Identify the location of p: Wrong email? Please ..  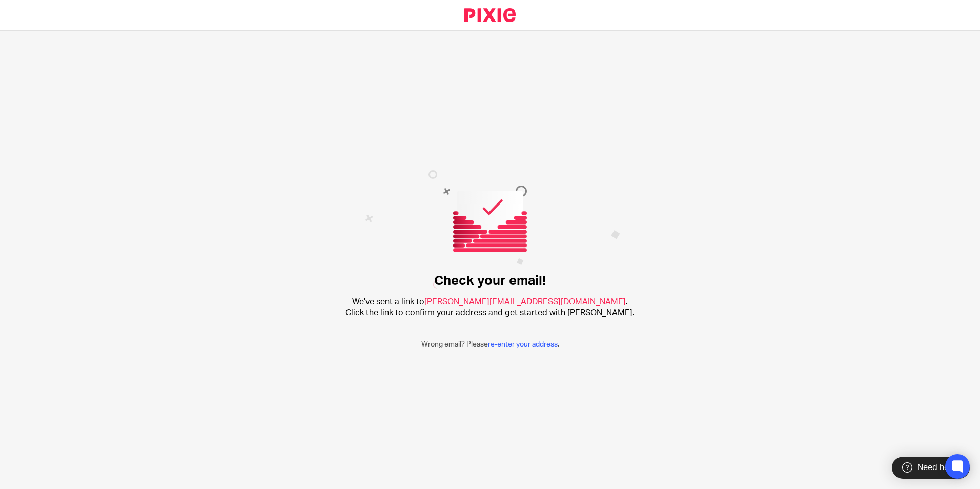
(490, 345).